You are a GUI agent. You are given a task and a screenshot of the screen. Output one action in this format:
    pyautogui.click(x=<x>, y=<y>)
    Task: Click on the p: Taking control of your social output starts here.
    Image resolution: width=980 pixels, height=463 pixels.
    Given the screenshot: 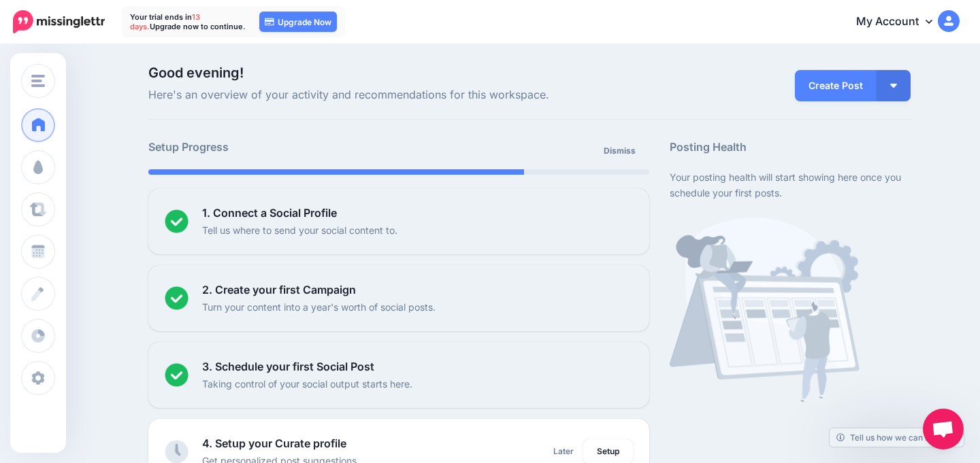 What is the action you would take?
    pyautogui.click(x=307, y=384)
    